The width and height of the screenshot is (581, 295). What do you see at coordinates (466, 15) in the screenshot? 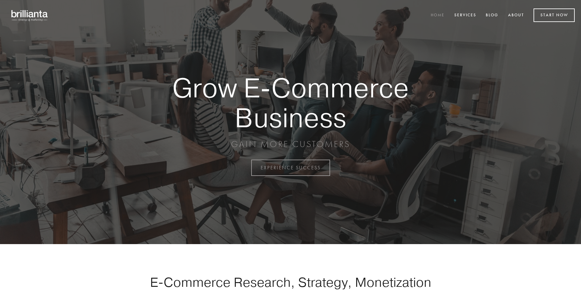
I see `a: Services` at bounding box center [466, 15].